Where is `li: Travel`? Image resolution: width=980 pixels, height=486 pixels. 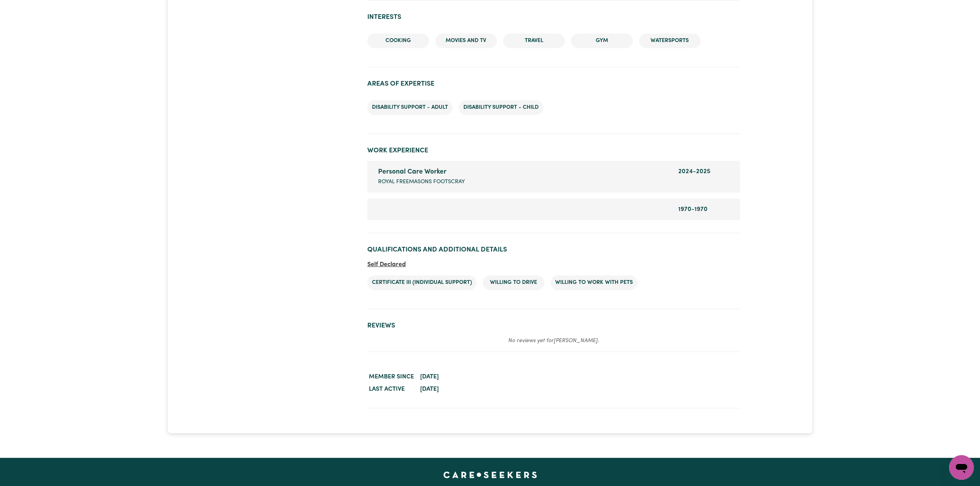
li: Travel is located at coordinates (534, 41).